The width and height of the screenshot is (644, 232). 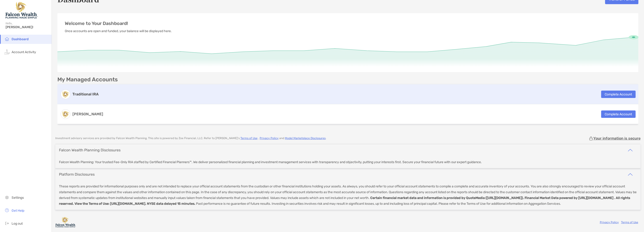 I want to click on span: Get Help, so click(x=18, y=211).